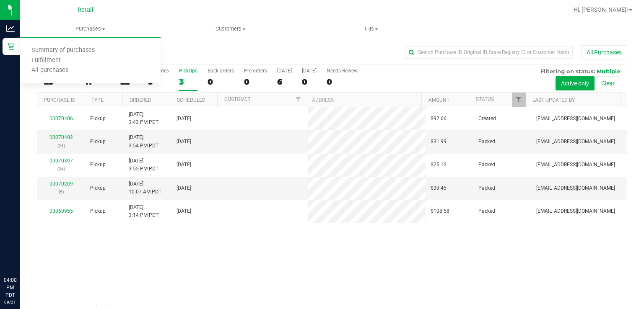 The width and height of the screenshot is (644, 309). What do you see at coordinates (141, 100) in the screenshot?
I see `a: Ordered` at bounding box center [141, 100].